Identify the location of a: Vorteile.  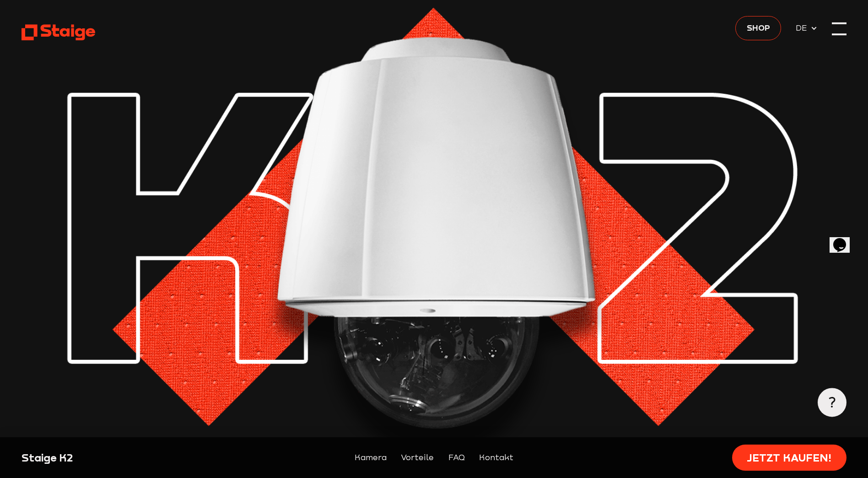
(417, 457).